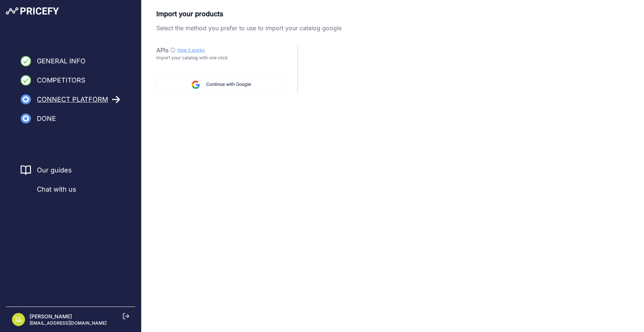 This screenshot has width=644, height=332. What do you see at coordinates (72, 100) in the screenshot?
I see `span: Connect Platform` at bounding box center [72, 100].